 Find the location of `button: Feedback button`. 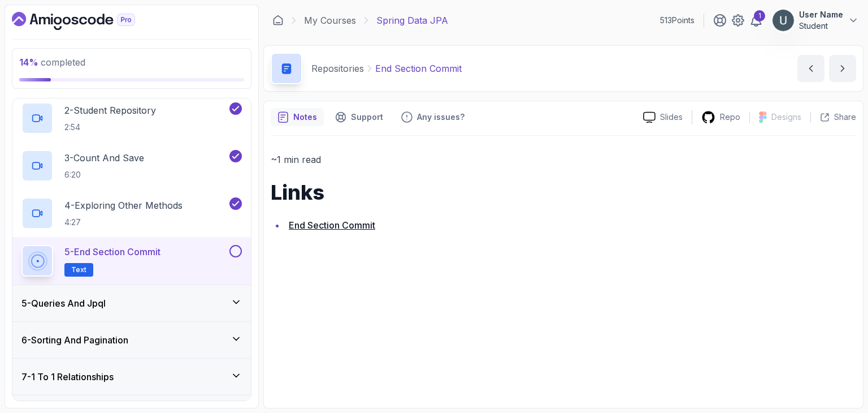

button: Feedback button is located at coordinates (433, 117).